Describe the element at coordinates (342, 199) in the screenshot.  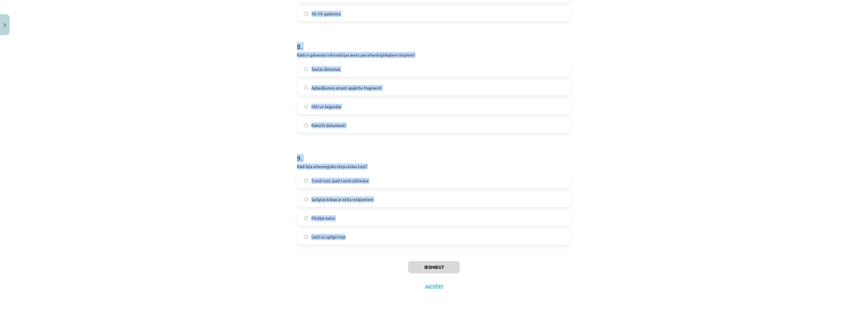
I see `span: Spilgtas krāsas ar zelta rotājumiem` at that location.